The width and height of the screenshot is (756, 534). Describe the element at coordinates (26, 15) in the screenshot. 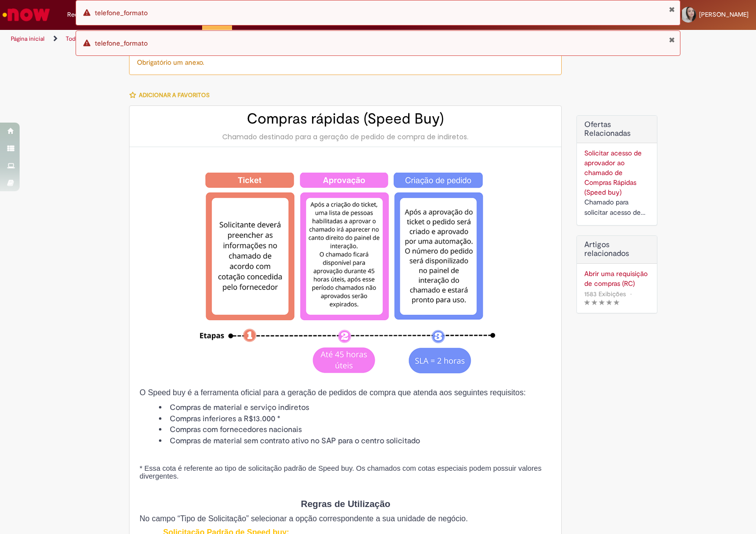

I see `img: ServiceNow` at that location.